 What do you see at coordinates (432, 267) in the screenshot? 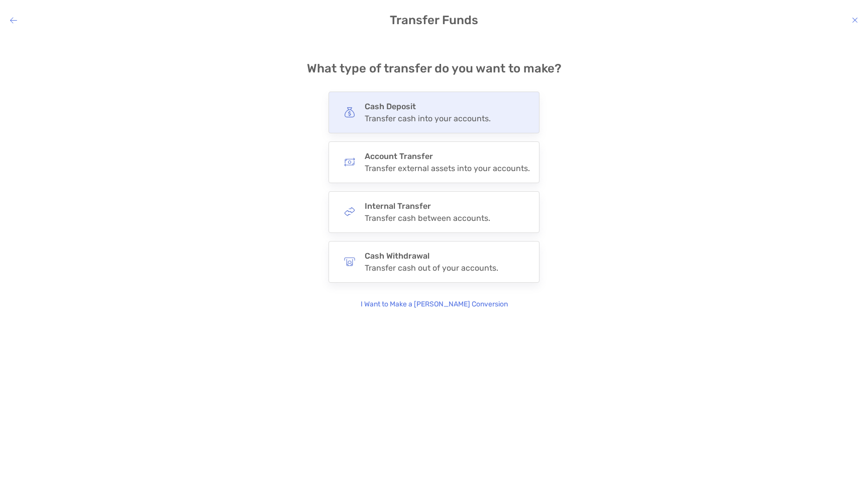
I see `div: Transfer cash out of your accounts.` at bounding box center [432, 267].